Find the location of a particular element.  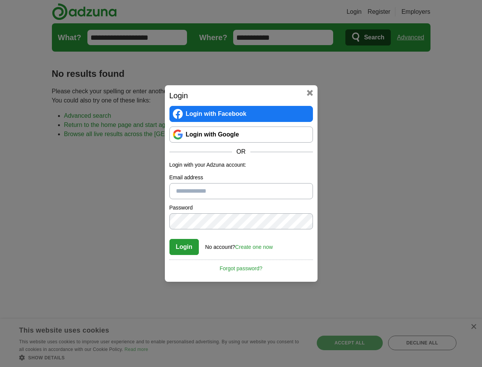

a: Login with Facebook is located at coordinates (241, 114).